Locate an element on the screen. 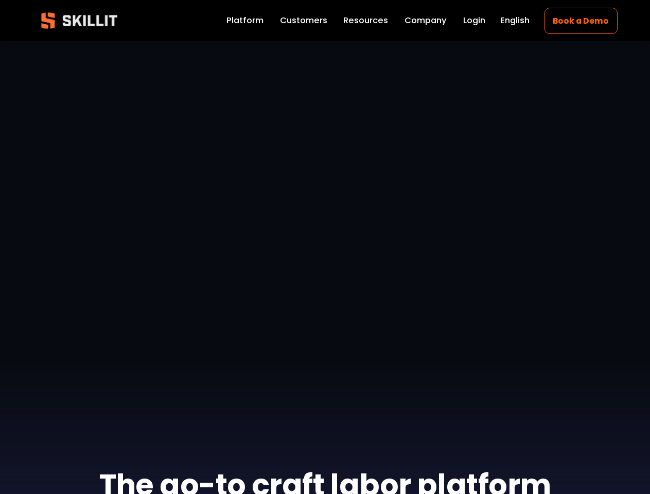 This screenshot has height=494, width=650. div: language picker is located at coordinates (515, 21).